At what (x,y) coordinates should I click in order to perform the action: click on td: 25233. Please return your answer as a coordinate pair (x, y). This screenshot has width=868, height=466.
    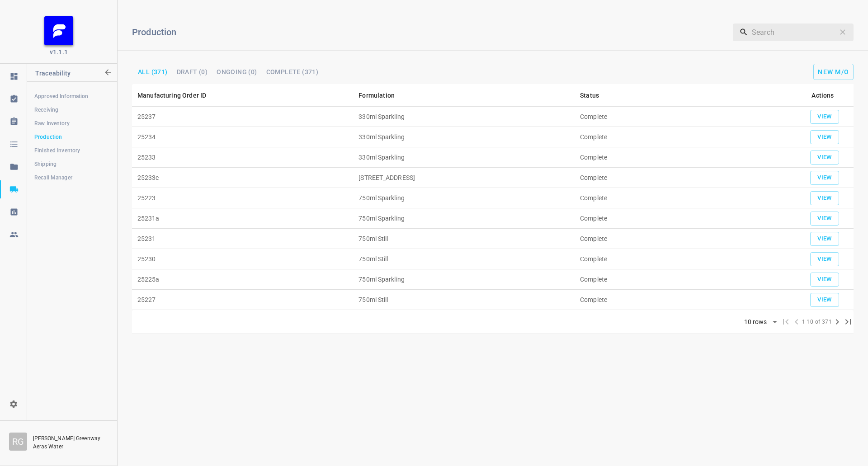
    Looking at the image, I should click on (243, 158).